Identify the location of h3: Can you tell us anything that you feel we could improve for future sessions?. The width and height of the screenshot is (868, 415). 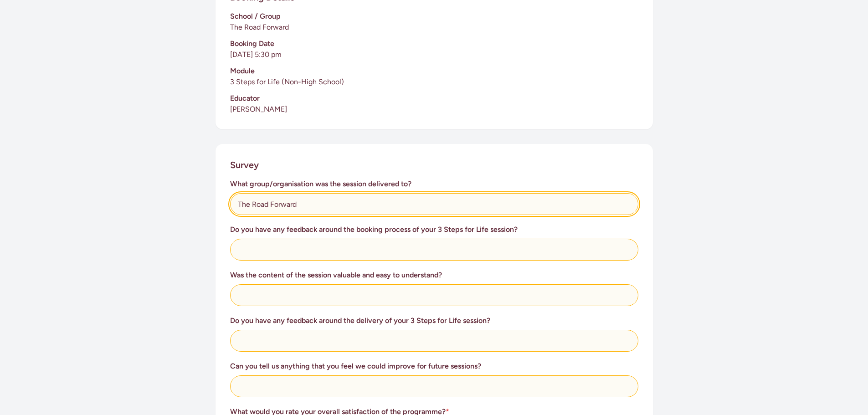
(434, 366).